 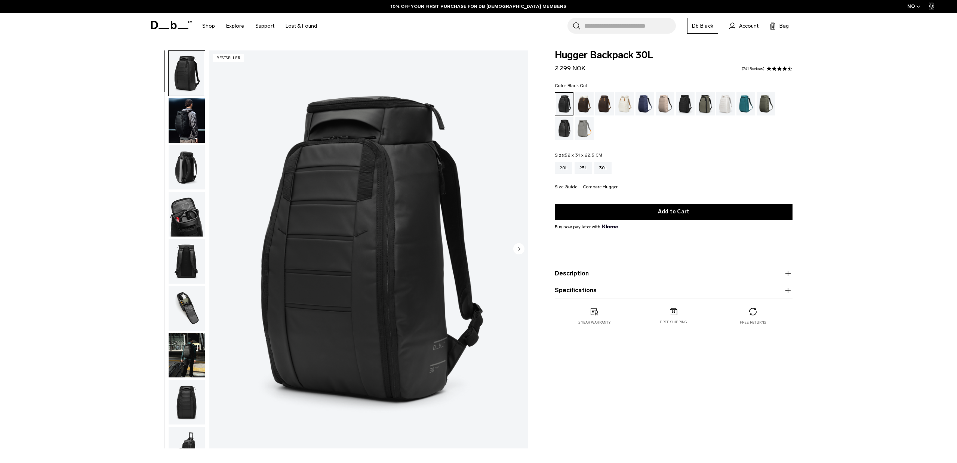 I want to click on a: Sand Grey, so click(x=584, y=129).